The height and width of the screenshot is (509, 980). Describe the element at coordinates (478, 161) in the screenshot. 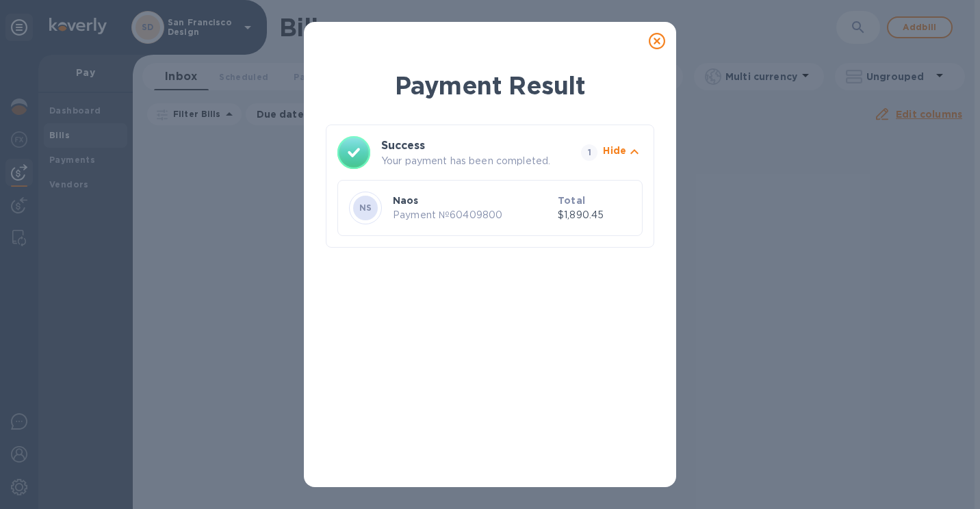

I see `p: Your payment has been completed.` at that location.